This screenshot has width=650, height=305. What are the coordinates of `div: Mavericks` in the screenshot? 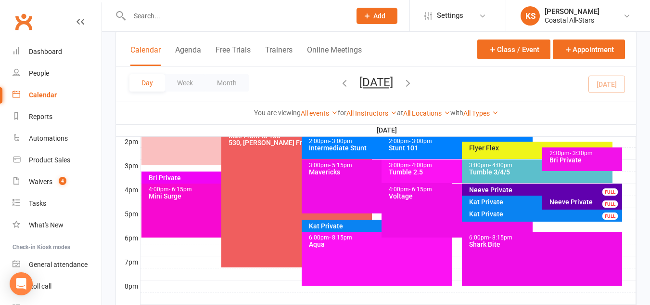 It's located at (379, 172).